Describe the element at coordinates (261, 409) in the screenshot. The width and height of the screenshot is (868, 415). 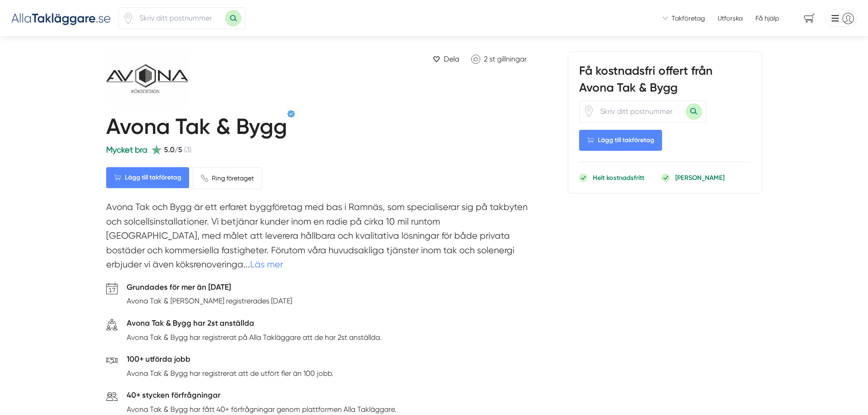
I see `p: Avona Tak & Bygg har fått 40+ förfrågningar genom plattformen Alla Takläggare.` at that location.